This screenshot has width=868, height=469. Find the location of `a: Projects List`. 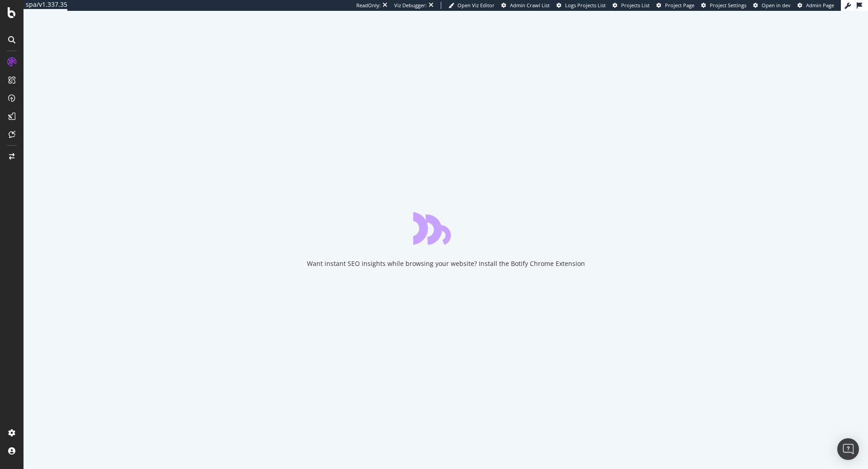

a: Projects List is located at coordinates (631, 6).